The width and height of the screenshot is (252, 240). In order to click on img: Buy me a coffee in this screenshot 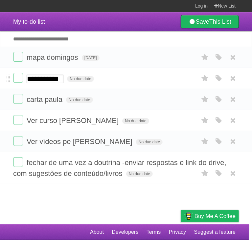, I will do `click(188, 216)`.